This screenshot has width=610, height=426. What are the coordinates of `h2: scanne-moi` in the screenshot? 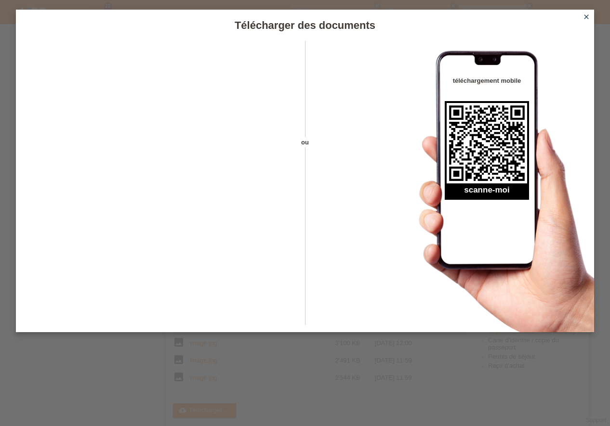 It's located at (486, 193).